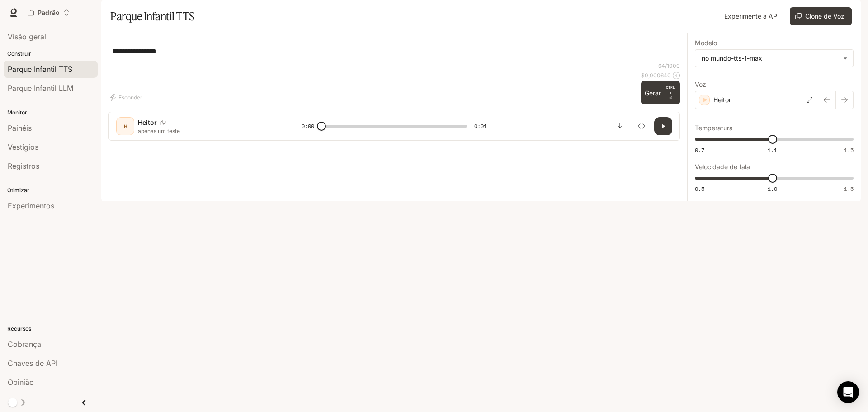 Image resolution: width=868 pixels, height=412 pixels. Describe the element at coordinates (772, 188) in the screenshot. I see `font: 1.0` at that location.